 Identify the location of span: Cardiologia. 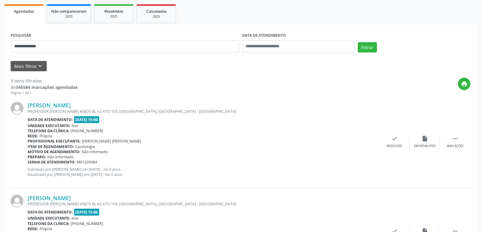
(85, 147).